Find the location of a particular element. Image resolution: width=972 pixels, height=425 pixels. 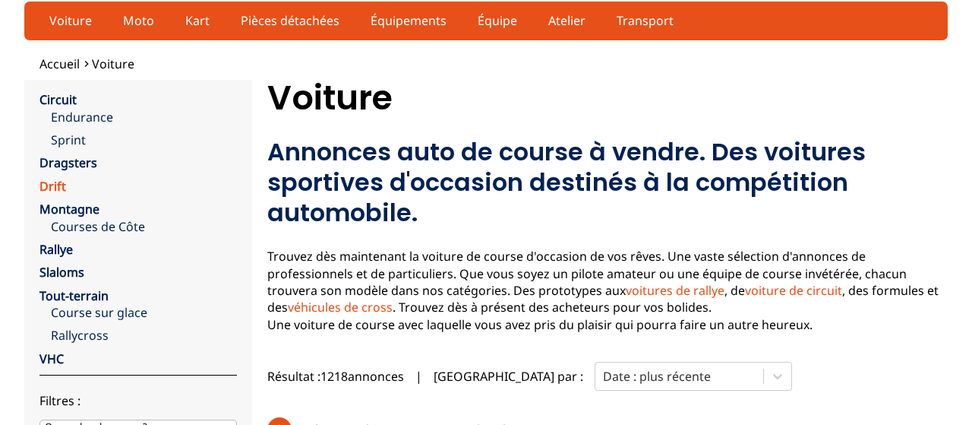

a: Kart is located at coordinates (197, 21).